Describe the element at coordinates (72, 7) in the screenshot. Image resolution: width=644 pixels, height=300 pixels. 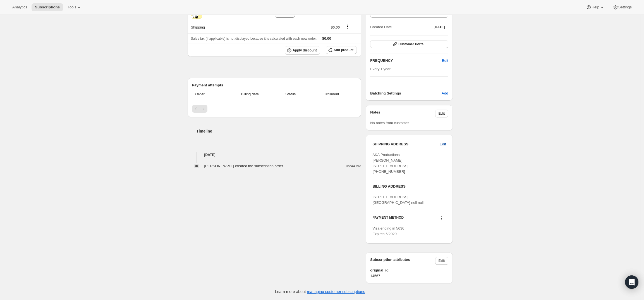
I see `span: Tools` at that location.